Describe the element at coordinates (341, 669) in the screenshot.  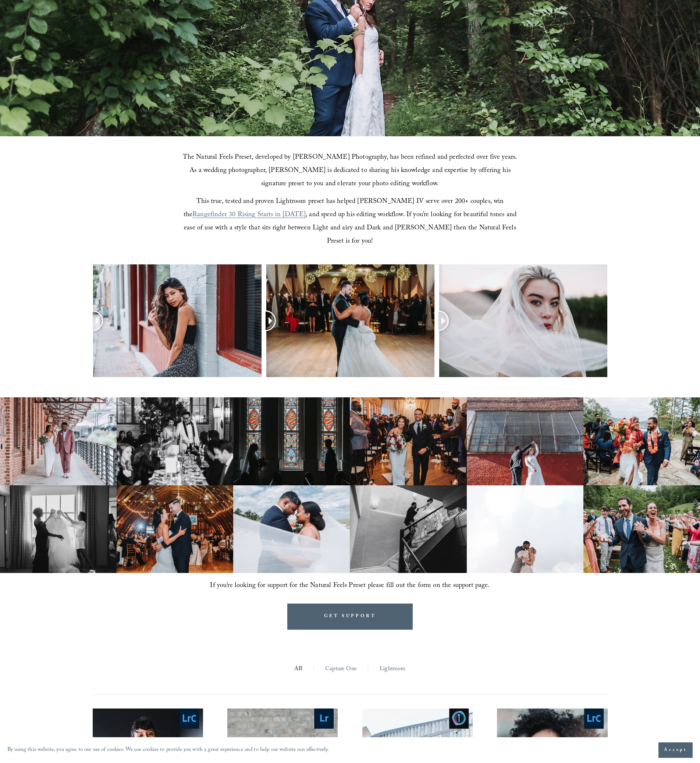
I see `a: Capture One` at that location.